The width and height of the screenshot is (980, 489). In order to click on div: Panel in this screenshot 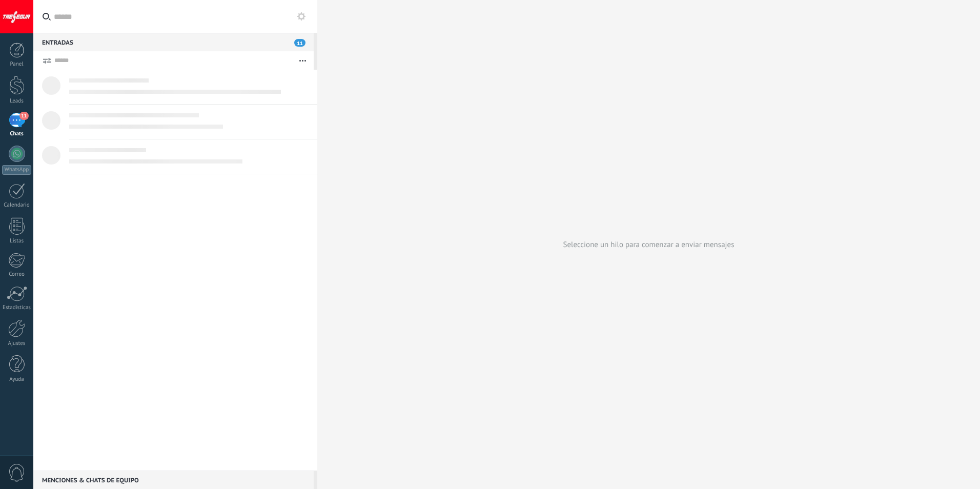, I will do `click(17, 64)`.